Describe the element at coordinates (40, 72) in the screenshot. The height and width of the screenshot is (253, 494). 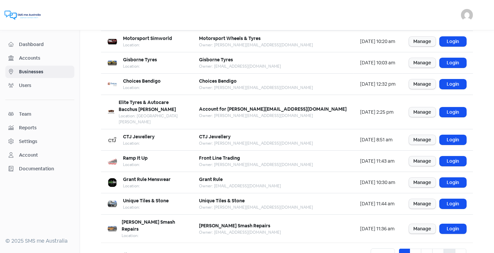
I see `a: Businesses` at that location.